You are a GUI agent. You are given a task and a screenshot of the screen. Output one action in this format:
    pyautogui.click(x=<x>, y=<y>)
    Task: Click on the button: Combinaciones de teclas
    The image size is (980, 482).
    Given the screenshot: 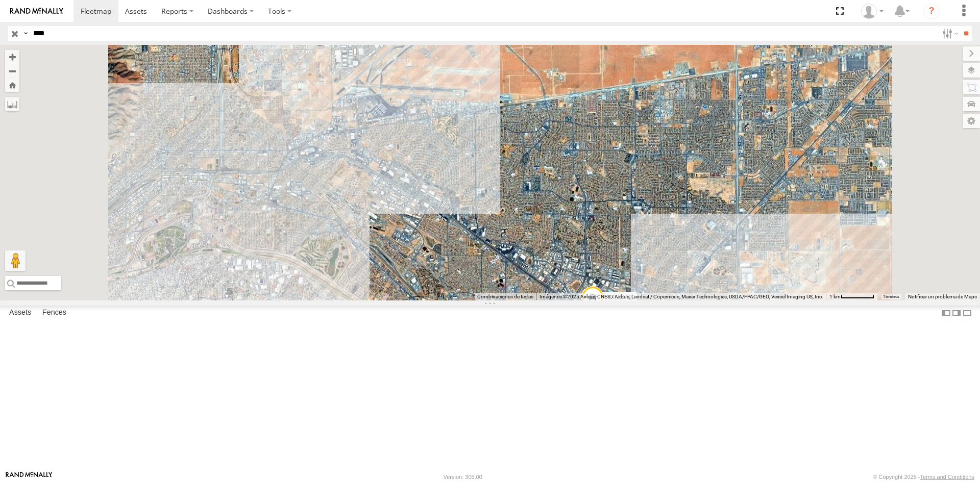 What is the action you would take?
    pyautogui.click(x=505, y=297)
    